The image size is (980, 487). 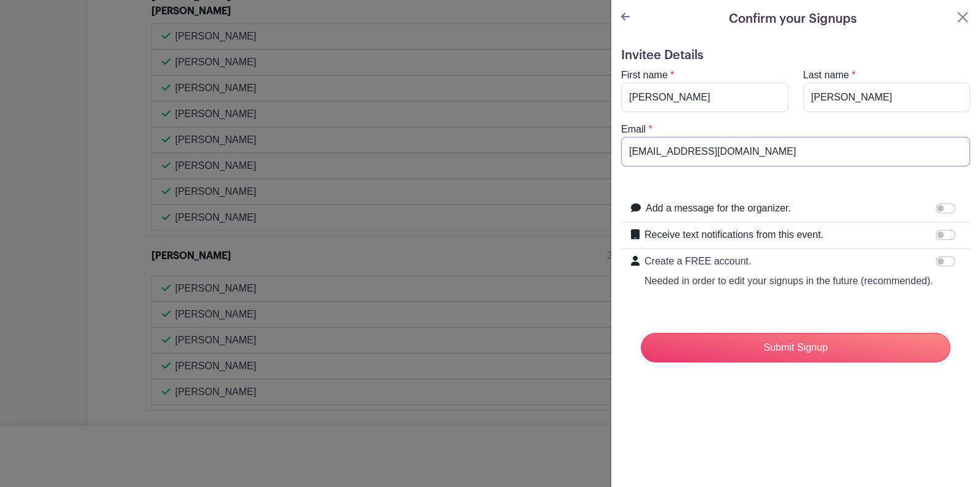 What do you see at coordinates (644, 75) in the screenshot?
I see `label: First name` at bounding box center [644, 75].